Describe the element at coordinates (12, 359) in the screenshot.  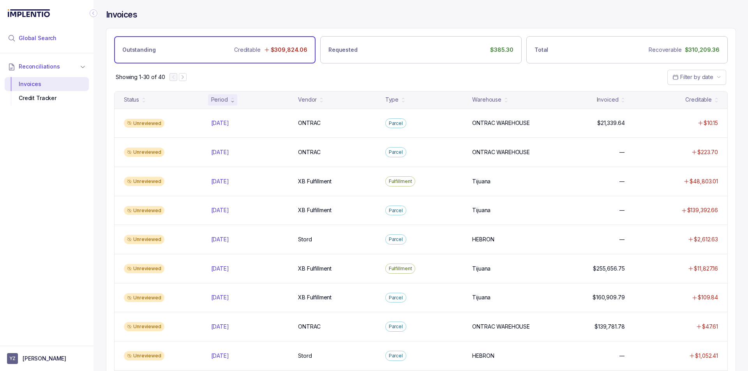
I see `span: User initials` at that location.